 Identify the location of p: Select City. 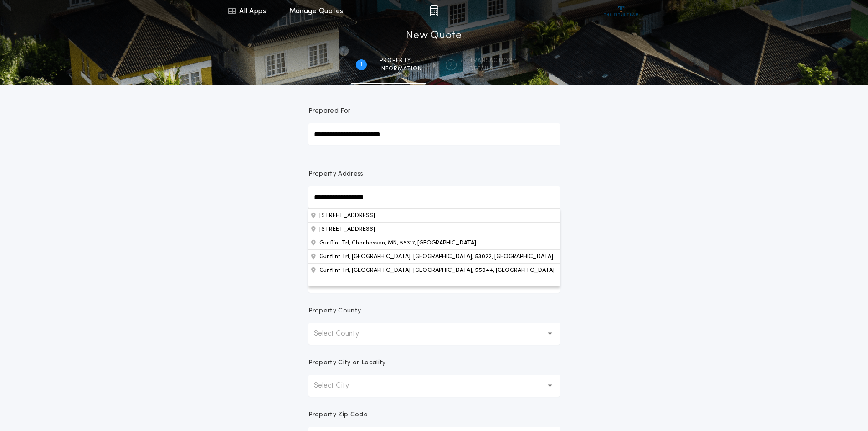
(338, 386).